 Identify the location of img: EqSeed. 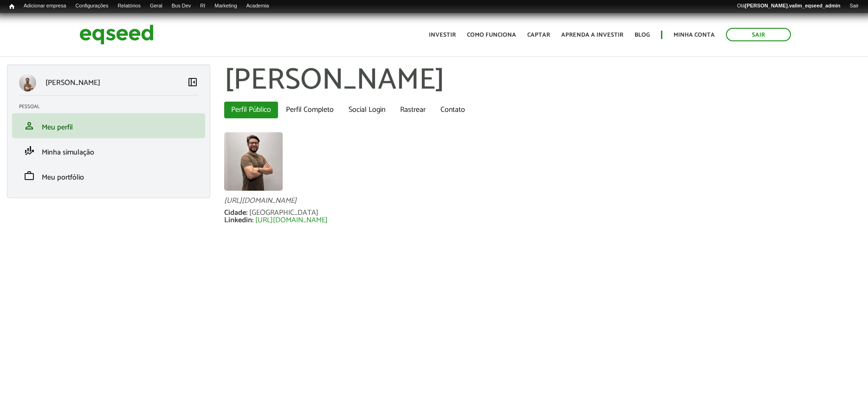
(116, 35).